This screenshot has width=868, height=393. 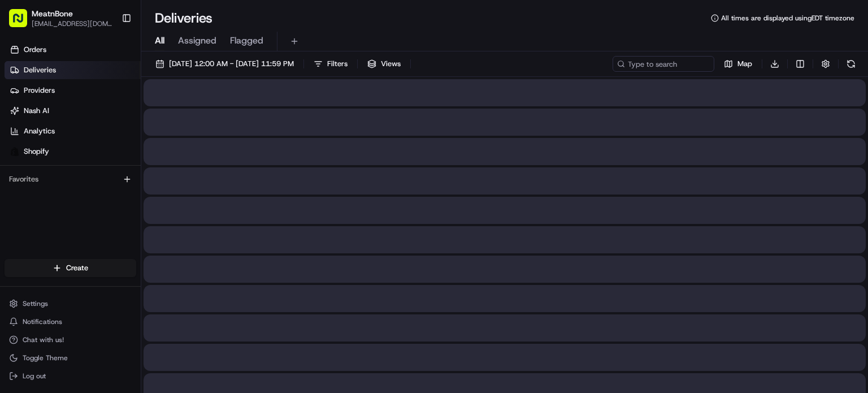 What do you see at coordinates (35, 50) in the screenshot?
I see `span: Orders` at bounding box center [35, 50].